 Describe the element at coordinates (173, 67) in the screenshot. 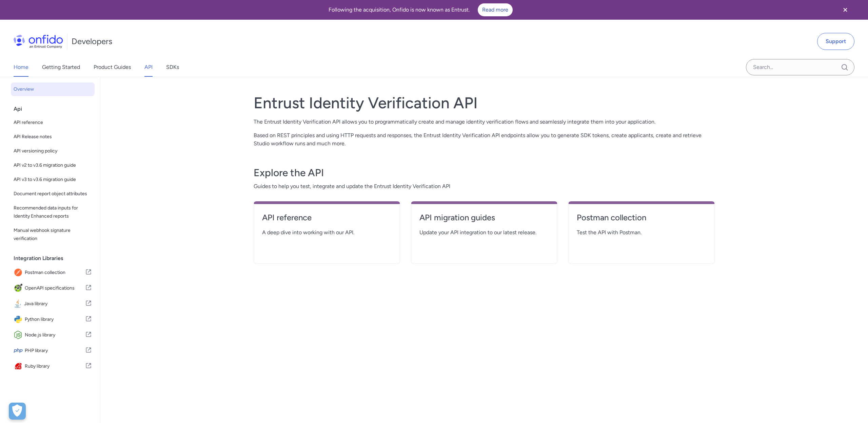

I see `a: SDKs` at that location.